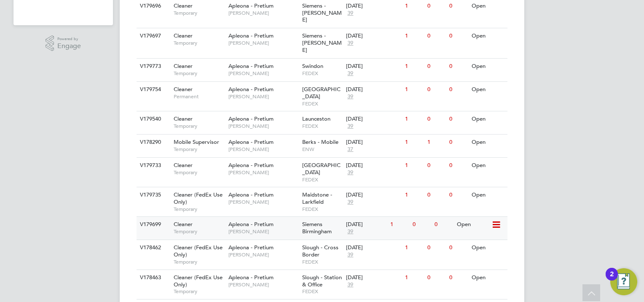  Describe the element at coordinates (69, 39) in the screenshot. I see `span: Powered by` at that location.